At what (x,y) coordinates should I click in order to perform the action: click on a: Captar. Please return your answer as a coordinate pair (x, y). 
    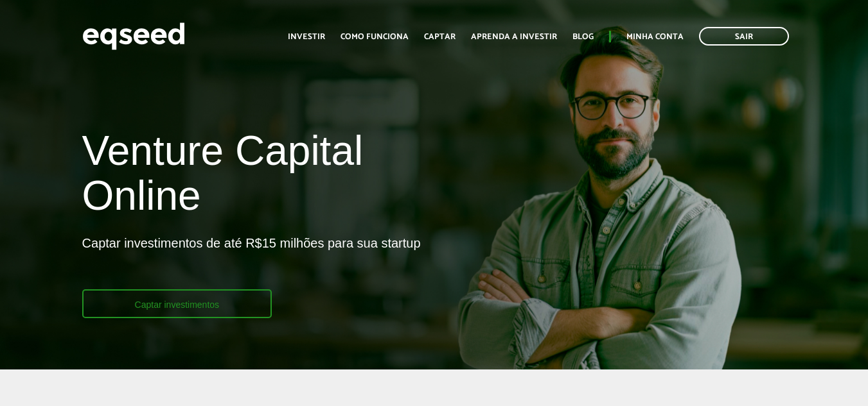
    Looking at the image, I should click on (439, 37).